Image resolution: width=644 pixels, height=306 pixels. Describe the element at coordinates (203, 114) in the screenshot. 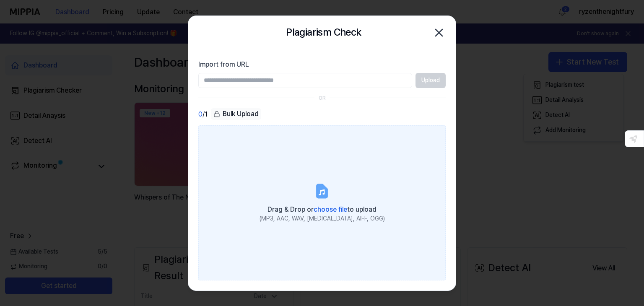

I see `div: / 1` at that location.